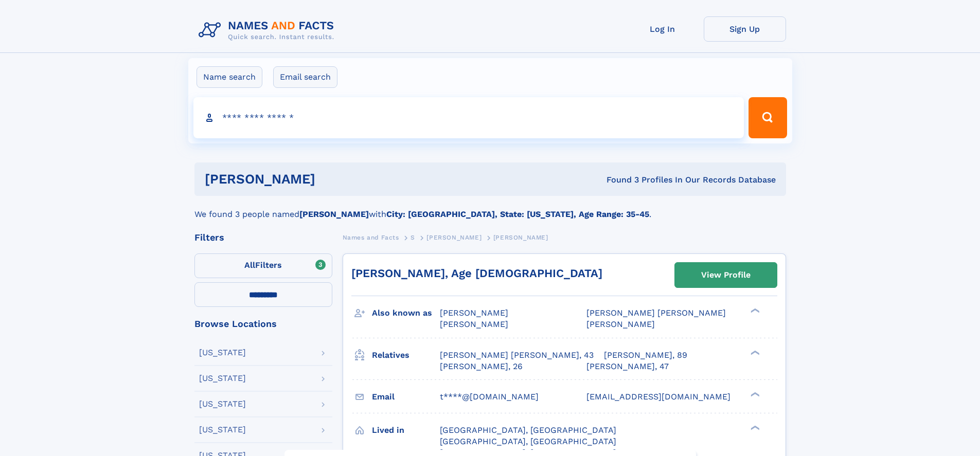 This screenshot has width=980, height=456. What do you see at coordinates (490, 208) in the screenshot?
I see `div: We found 3 people named with .` at bounding box center [490, 208].